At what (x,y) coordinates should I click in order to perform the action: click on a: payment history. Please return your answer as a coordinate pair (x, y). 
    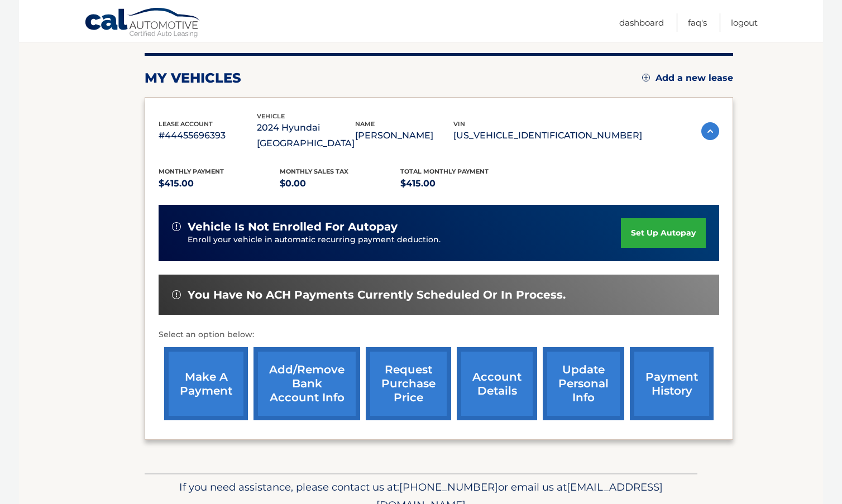
    Looking at the image, I should click on (672, 384).